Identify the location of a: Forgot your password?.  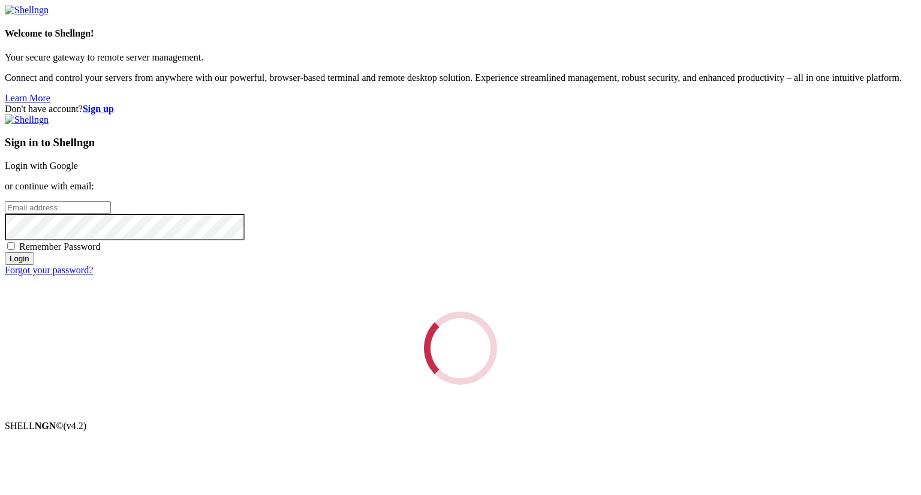
(49, 270).